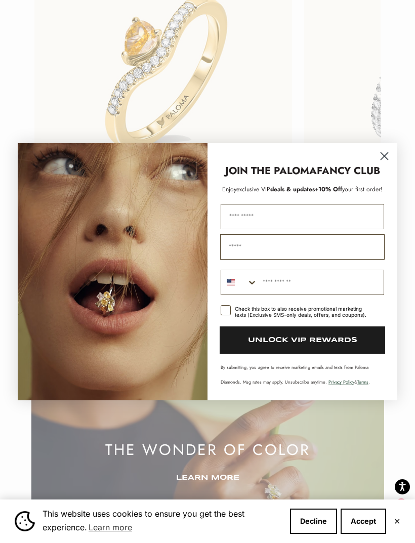 Image resolution: width=415 pixels, height=543 pixels. What do you see at coordinates (271, 171) in the screenshot?
I see `strong: JOIN THE PALOMA` at bounding box center [271, 171].